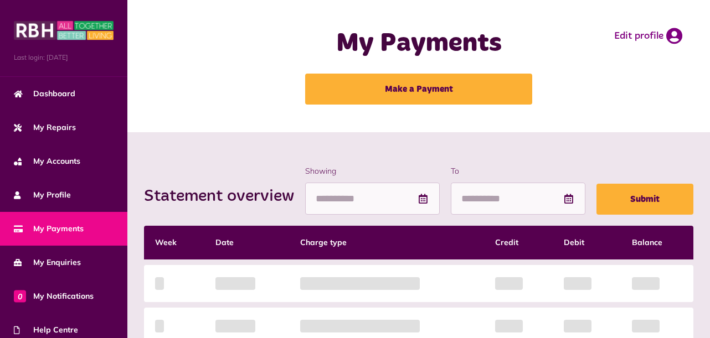 This screenshot has height=338, width=710. Describe the element at coordinates (49, 229) in the screenshot. I see `span: My Payments` at that location.